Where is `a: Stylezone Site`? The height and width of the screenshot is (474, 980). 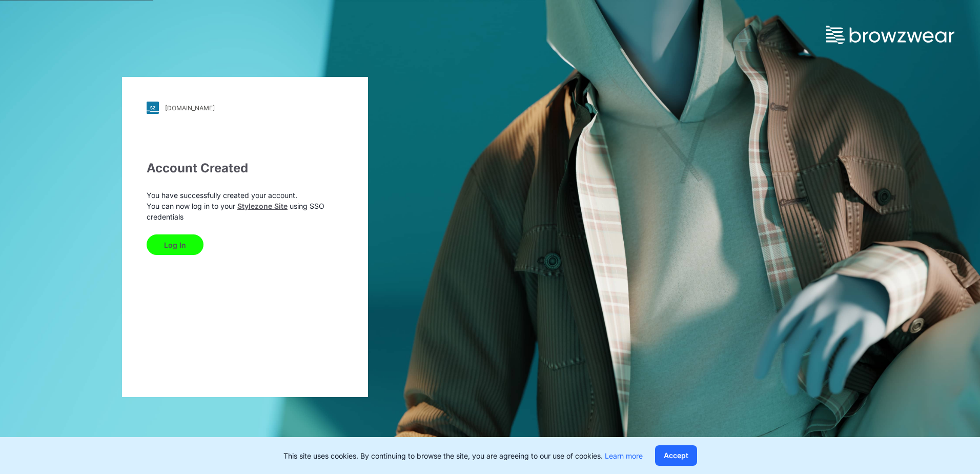
a: Stylezone Site is located at coordinates (262, 206).